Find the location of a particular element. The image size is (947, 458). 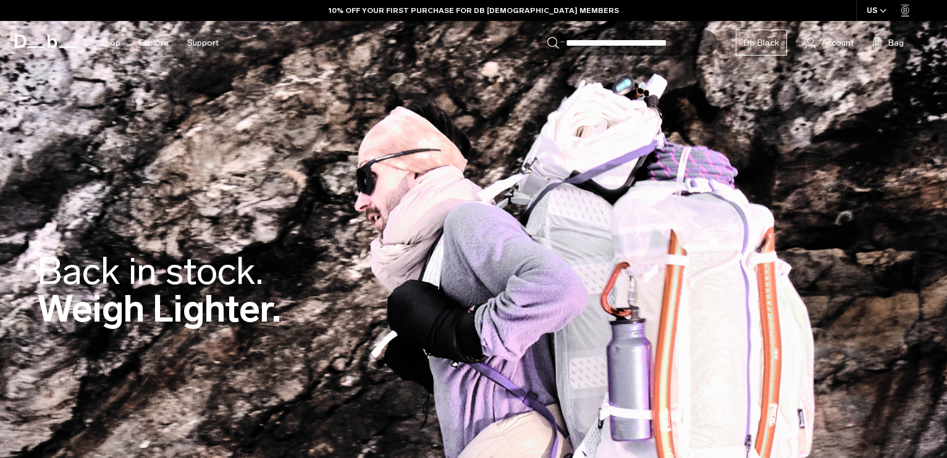

button: Bag is located at coordinates (888, 43).